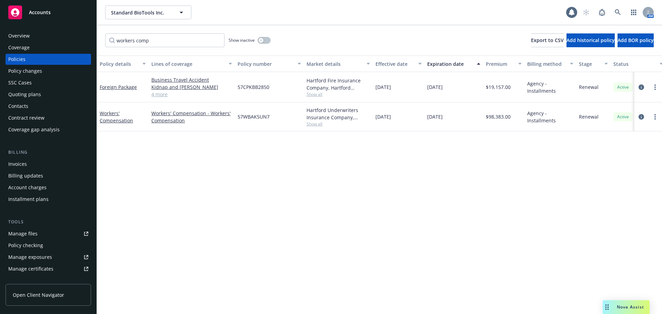 The width and height of the screenshot is (662, 314). I want to click on span: $19,157.00, so click(498, 87).